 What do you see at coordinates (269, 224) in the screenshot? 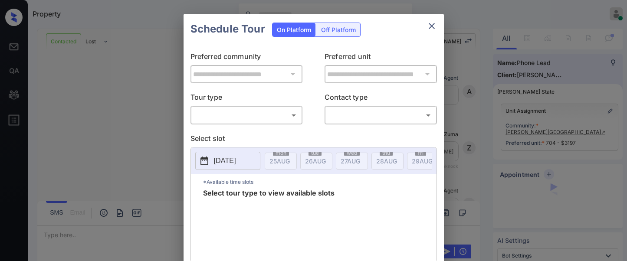
I see `span: Select tour type to view available slots` at bounding box center [269, 224].